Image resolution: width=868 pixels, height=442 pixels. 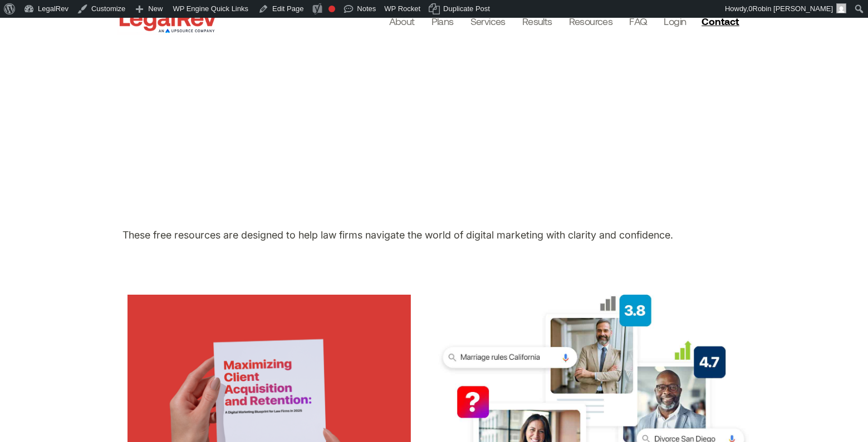 What do you see at coordinates (638, 21) in the screenshot?
I see `a: FAQ` at bounding box center [638, 21].